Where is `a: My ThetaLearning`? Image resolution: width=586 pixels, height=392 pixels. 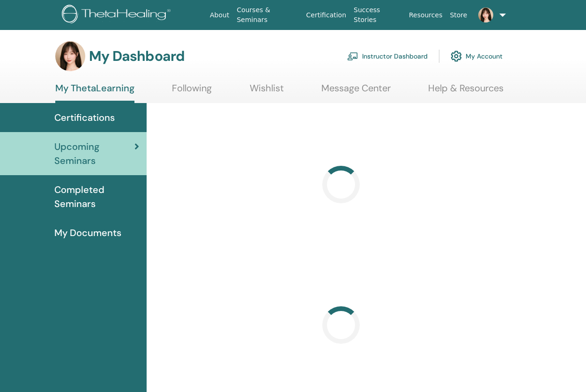 a: My ThetaLearning is located at coordinates (95, 92).